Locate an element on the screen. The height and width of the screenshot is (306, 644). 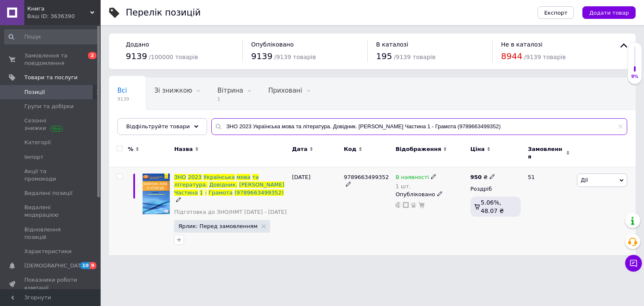
span: Видалені модерацією is located at coordinates (51, 212).